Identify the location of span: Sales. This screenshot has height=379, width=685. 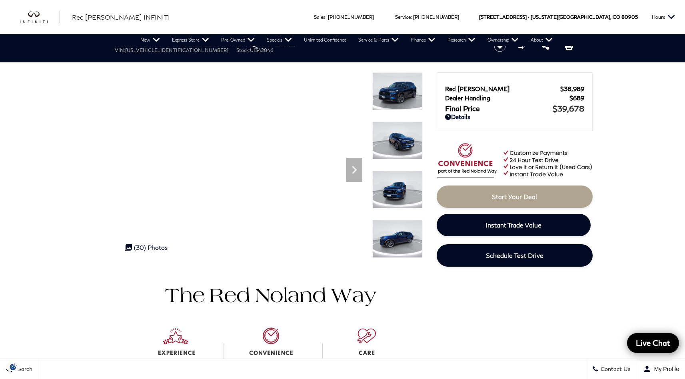
(319, 17).